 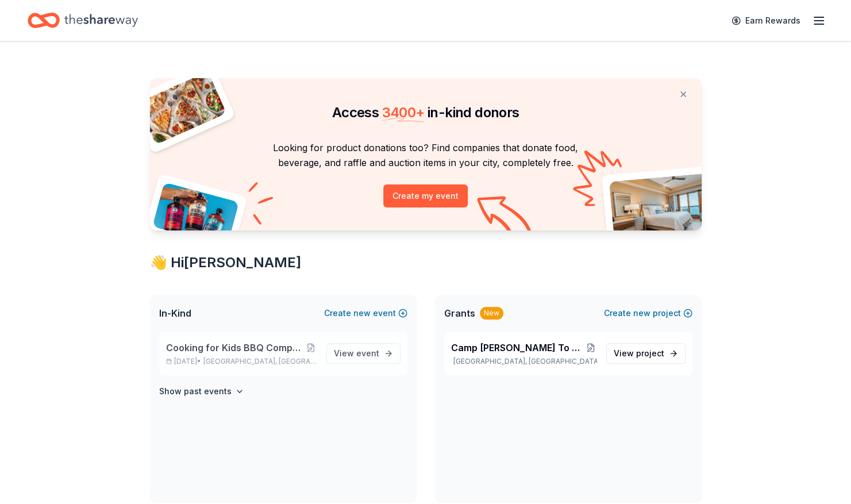 I want to click on button: Createnewevent, so click(x=365, y=313).